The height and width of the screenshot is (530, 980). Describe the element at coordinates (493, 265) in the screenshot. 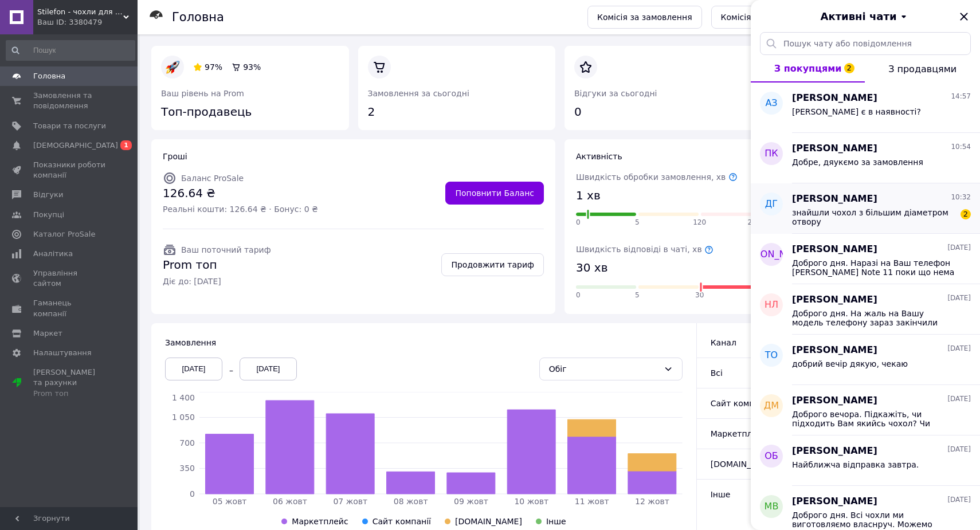

I see `a: Продовжити тариф` at that location.